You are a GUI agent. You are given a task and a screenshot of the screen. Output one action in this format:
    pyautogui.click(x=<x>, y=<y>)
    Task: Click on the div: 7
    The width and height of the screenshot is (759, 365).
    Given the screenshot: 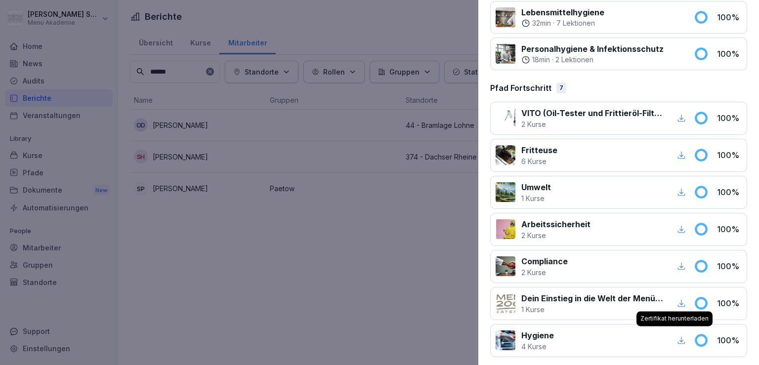 What is the action you would take?
    pyautogui.click(x=561, y=88)
    